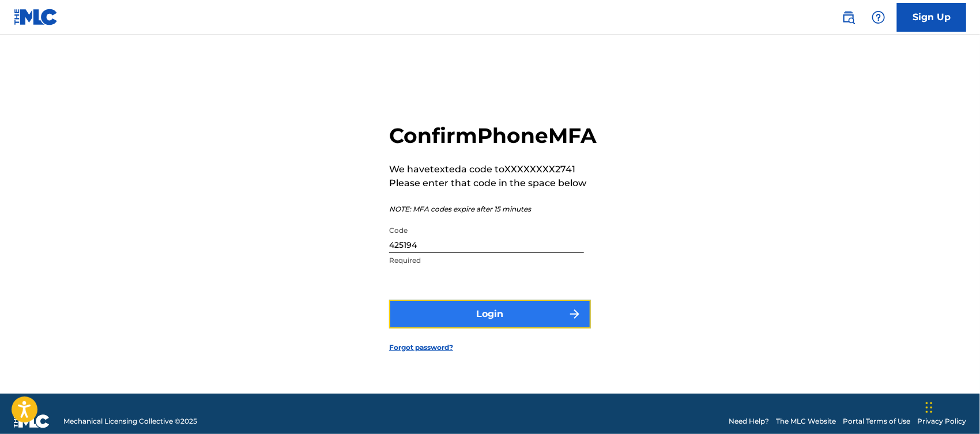 This screenshot has width=980, height=434. I want to click on img: MLC Logo, so click(36, 17).